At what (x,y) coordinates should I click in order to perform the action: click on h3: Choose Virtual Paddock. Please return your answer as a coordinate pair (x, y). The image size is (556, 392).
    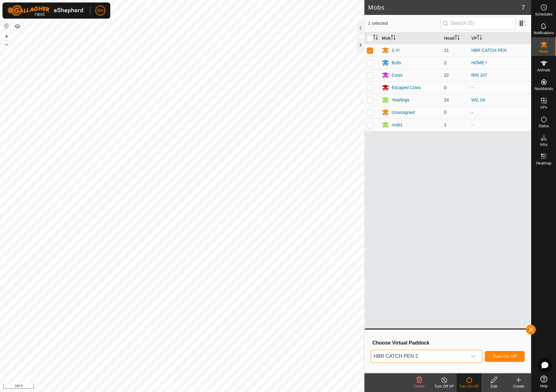
    Looking at the image, I should click on (448, 343).